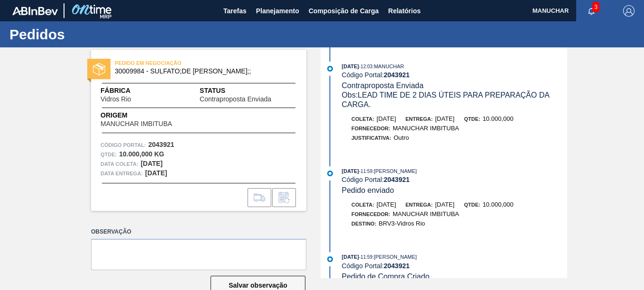 The height and width of the screenshot is (290, 644). What do you see at coordinates (595, 7) in the screenshot?
I see `span: 3` at bounding box center [595, 7].